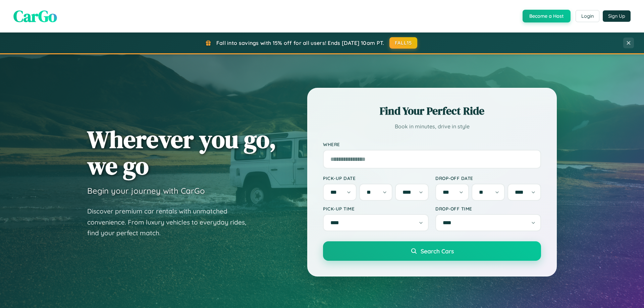  I want to click on p: Discover premium car rentals with unmatched convenience. From luxury vehicles to everyday rides, ..., so click(171, 222).